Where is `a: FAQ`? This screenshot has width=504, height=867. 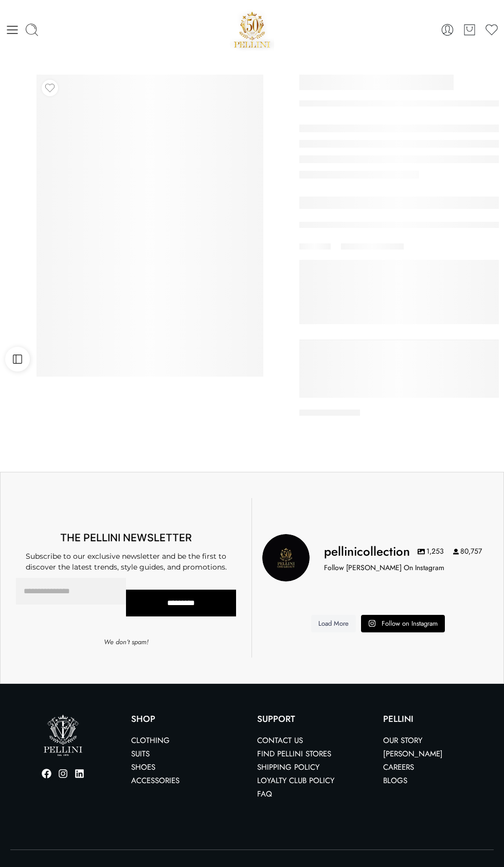 a: FAQ is located at coordinates (264, 794).